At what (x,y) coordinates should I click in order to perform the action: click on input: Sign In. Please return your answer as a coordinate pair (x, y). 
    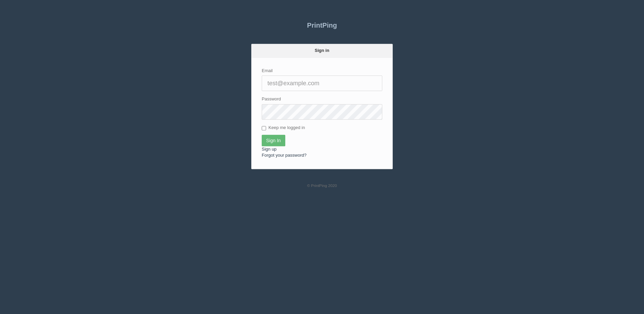
    Looking at the image, I should click on (273, 140).